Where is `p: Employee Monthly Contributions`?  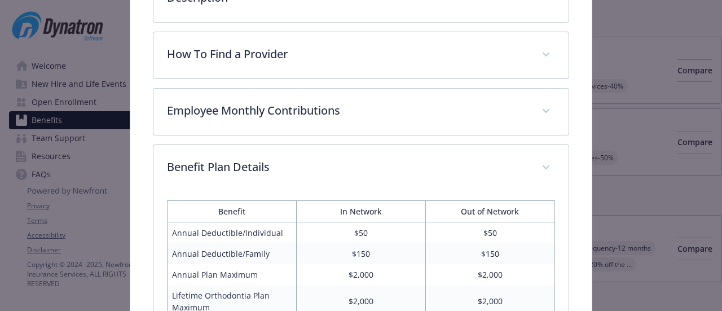 p: Employee Monthly Contributions is located at coordinates (347, 111).